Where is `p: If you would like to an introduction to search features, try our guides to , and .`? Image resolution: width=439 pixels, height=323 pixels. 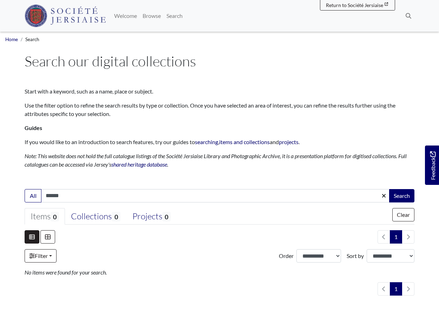 p: If you would like to an introduction to search features, try our guides to , and . is located at coordinates (220, 142).